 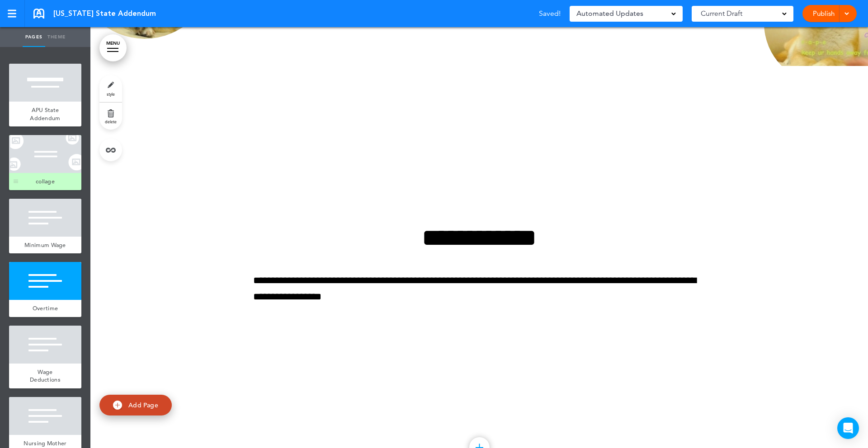 I want to click on div: Open Intercom Messenger, so click(x=848, y=429).